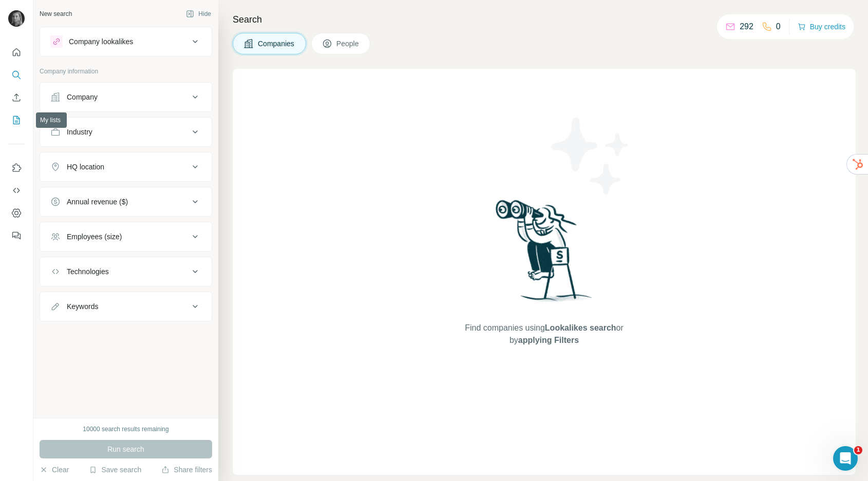 The width and height of the screenshot is (868, 481). Describe the element at coordinates (88, 271) in the screenshot. I see `div: Technologies` at that location.